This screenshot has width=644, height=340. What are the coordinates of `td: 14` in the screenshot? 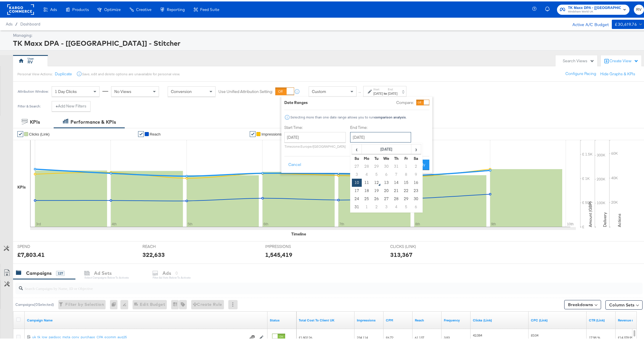 It's located at (396, 181).